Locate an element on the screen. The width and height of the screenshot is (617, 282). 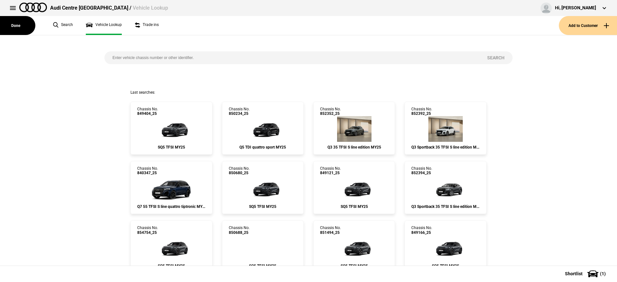
img: Audi_GUBS5Y_25S_GX_N7N7_PAH_2MB_5MK_WA2_6FJ_PQ7_53A_PYH_PWO_Y4T_(Nadin:_2MB_53A_5MK_6FJ_C56_PAH_P... is located at coordinates (446, 248).